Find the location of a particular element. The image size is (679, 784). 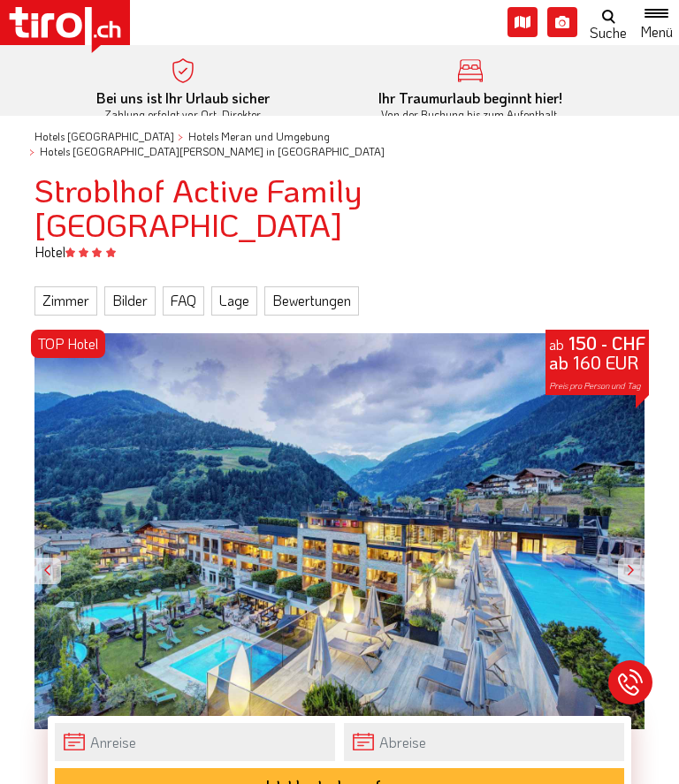

a: Bilder is located at coordinates (130, 301).